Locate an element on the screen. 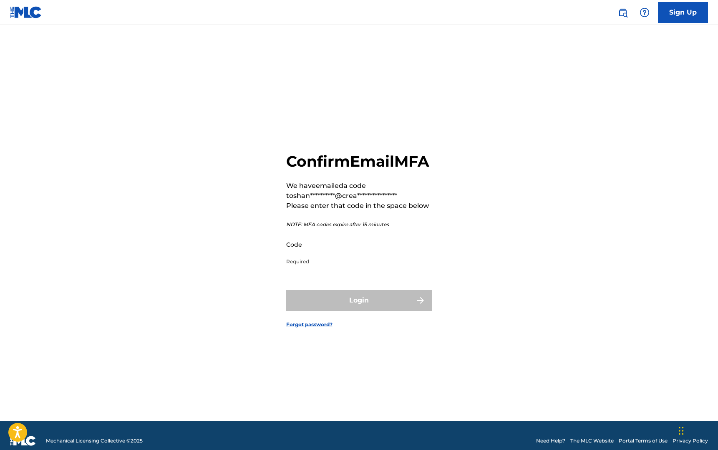 This screenshot has width=718, height=450. div: Help is located at coordinates (644, 13).